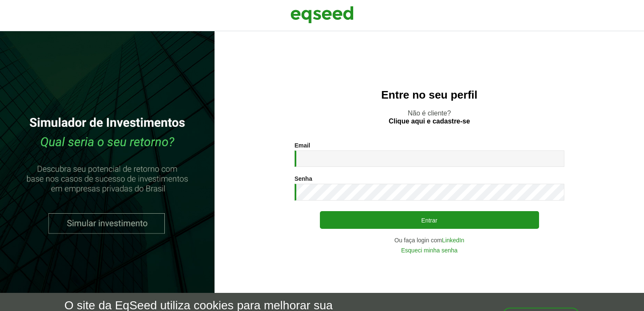 This screenshot has width=644, height=311. Describe the element at coordinates (322, 15) in the screenshot. I see `img: EqSeed Logo` at that location.